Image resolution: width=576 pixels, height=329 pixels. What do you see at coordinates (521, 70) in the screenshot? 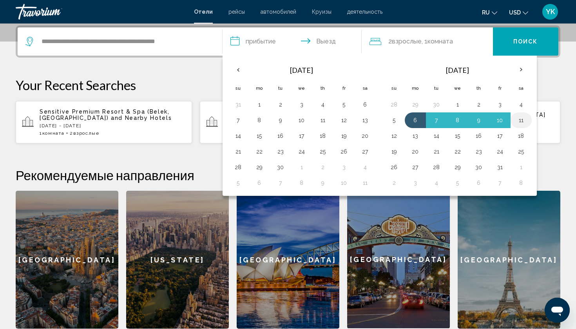
I see `button: Next month` at bounding box center [521, 70].